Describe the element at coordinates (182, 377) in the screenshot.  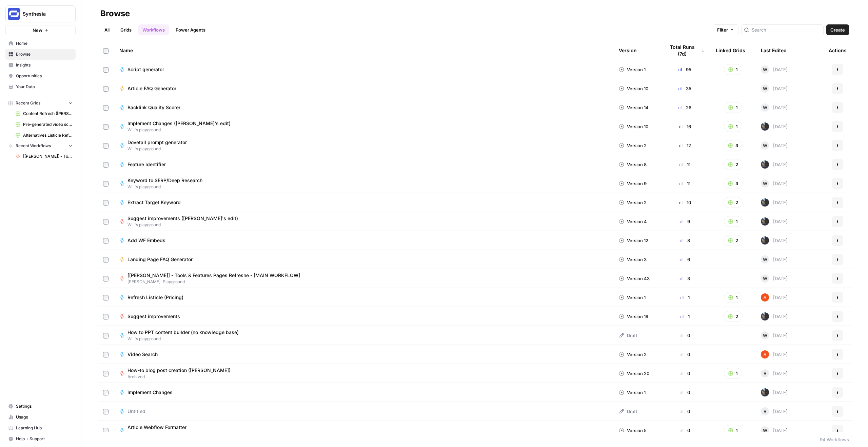
I see `span: Archived` at that location.